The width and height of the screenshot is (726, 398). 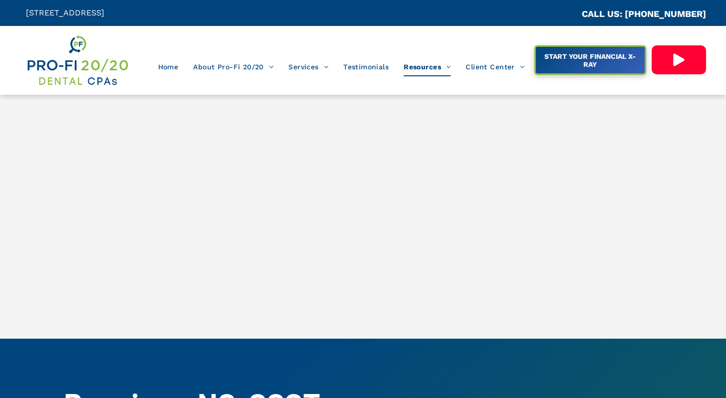 I want to click on a: Home, so click(x=168, y=67).